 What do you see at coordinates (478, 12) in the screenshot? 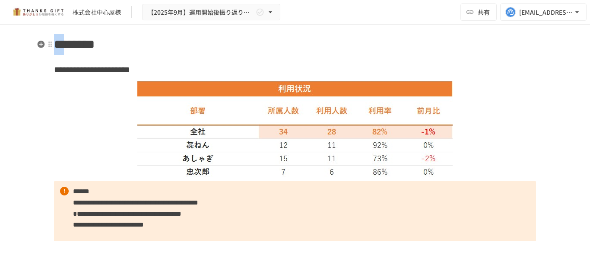
I see `button: 共有` at bounding box center [478, 12].